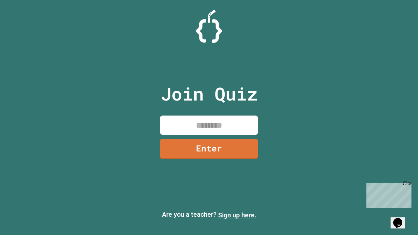 This screenshot has height=235, width=418. What do you see at coordinates (24, 22) in the screenshot?
I see `div: Chat with us now!Close` at bounding box center [24, 22].